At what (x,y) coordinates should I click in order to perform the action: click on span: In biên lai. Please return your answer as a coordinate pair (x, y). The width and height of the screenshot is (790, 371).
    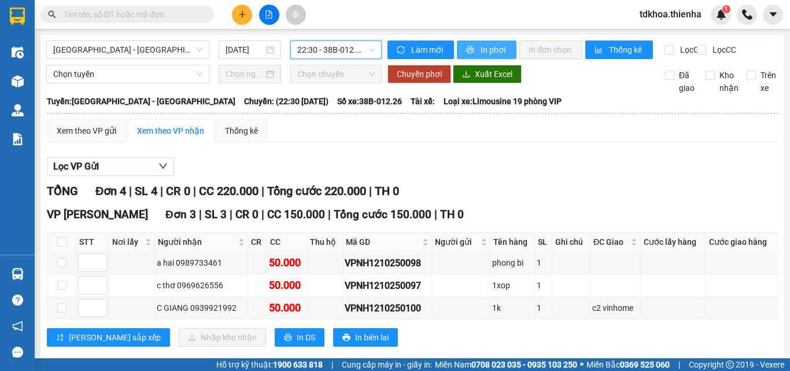
    Looking at the image, I should click on (372, 337).